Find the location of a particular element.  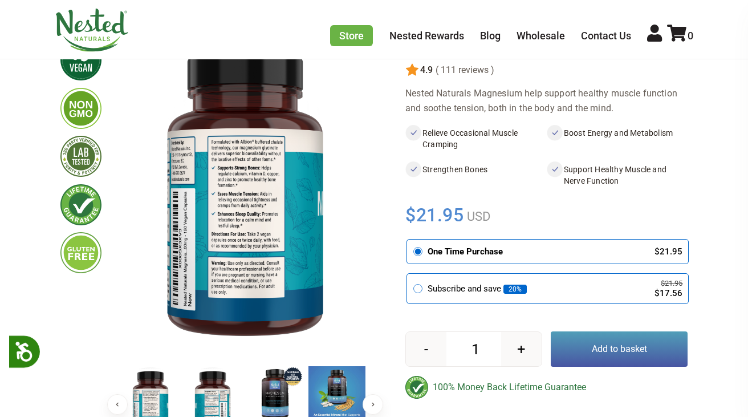

img: Nested Naturals is located at coordinates (92, 30).